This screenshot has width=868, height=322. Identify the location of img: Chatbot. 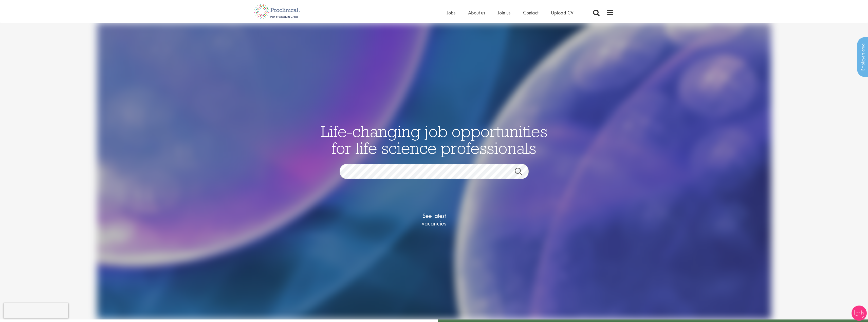
(859, 313).